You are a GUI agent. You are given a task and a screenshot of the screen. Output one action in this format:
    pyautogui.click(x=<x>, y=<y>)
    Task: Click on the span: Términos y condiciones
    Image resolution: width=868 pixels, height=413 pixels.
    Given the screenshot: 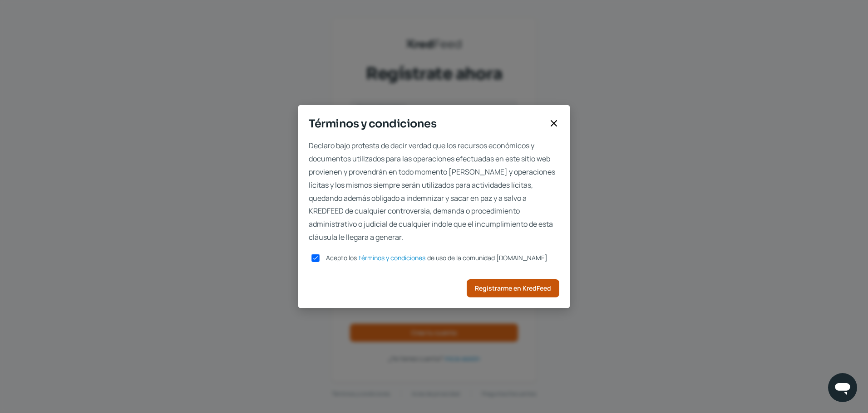 What is the action you would take?
    pyautogui.click(x=427, y=124)
    